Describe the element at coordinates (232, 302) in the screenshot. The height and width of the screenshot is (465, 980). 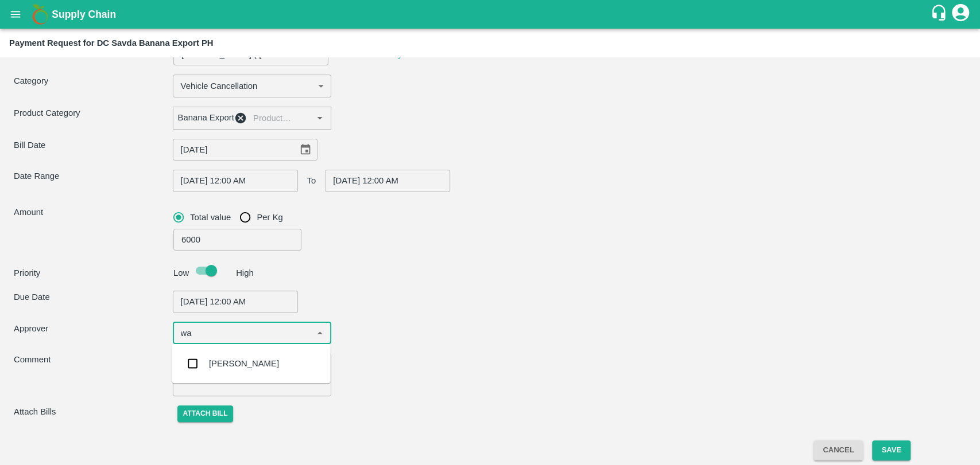
I see `input: Choose date, selected date is Sep 18, 2025` at that location.